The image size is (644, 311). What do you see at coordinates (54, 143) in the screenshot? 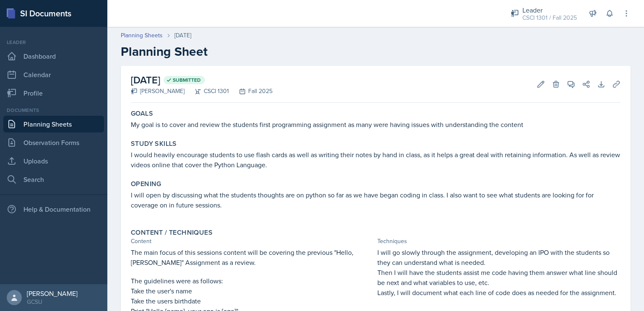
I see `a: Observation Forms` at bounding box center [54, 143].